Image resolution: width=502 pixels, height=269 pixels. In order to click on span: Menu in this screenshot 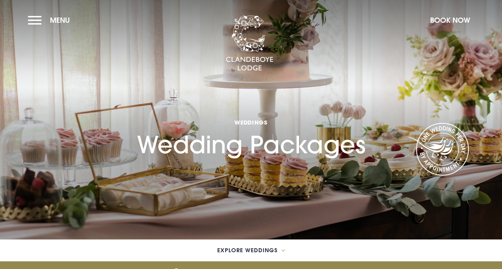, I will do `click(60, 20)`.